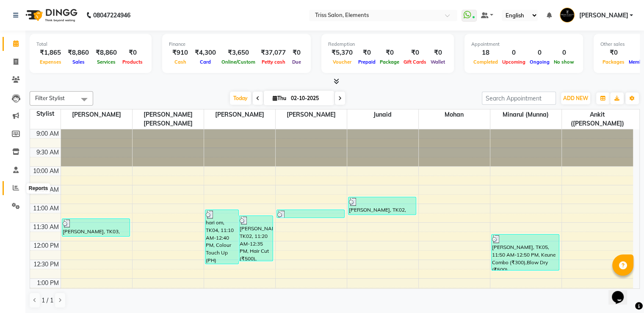 The image size is (644, 313). I want to click on span: Online/Custom, so click(238, 62).